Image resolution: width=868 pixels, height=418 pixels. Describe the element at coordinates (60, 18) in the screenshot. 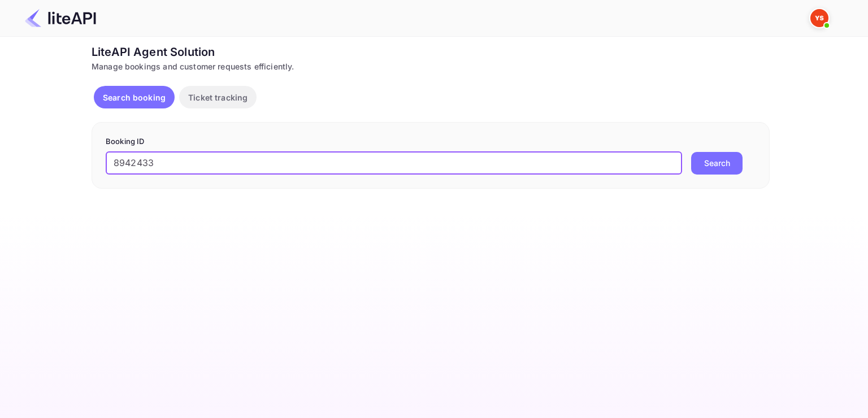

I see `img: LiteAPI Logo` at that location.